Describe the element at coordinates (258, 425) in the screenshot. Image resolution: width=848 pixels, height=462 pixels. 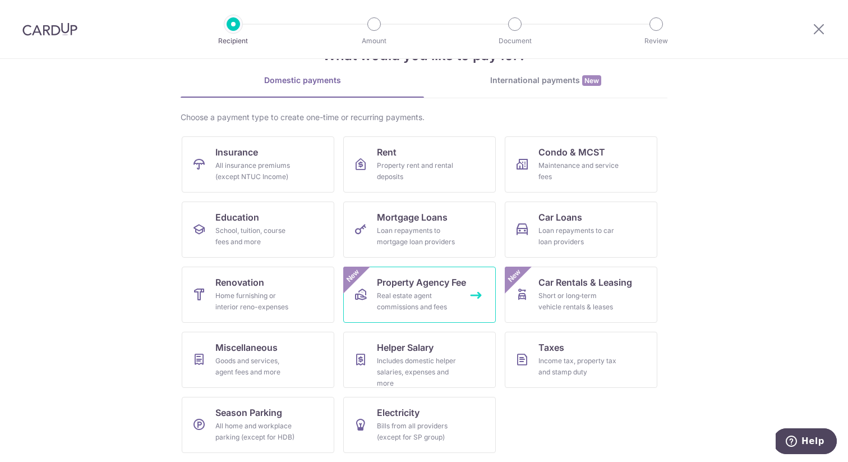
I see `a: Season ParkingAll home and workplace parking (except for HDB)` at that location.